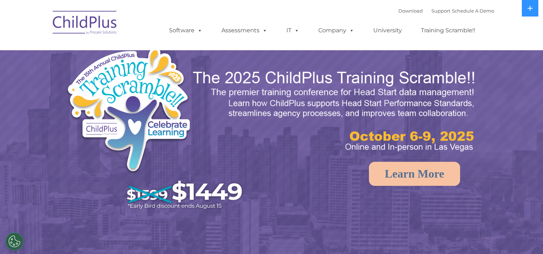  I want to click on a: Schedule A Demo, so click(473, 11).